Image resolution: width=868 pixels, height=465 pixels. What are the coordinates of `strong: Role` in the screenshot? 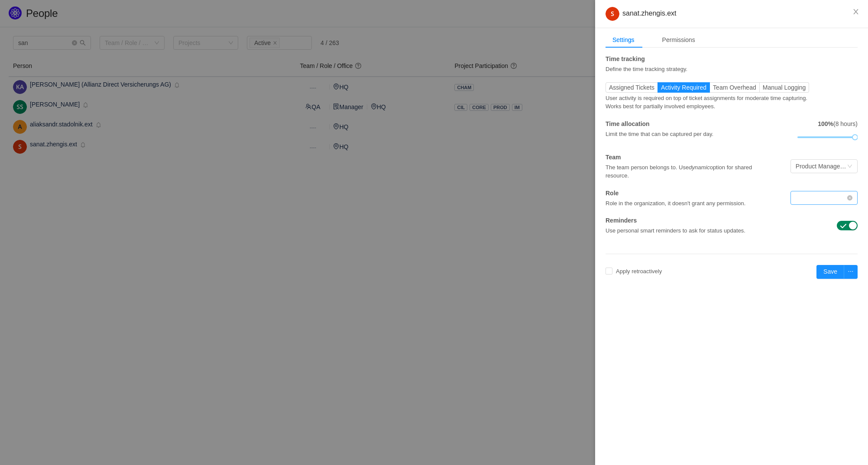 It's located at (612, 193).